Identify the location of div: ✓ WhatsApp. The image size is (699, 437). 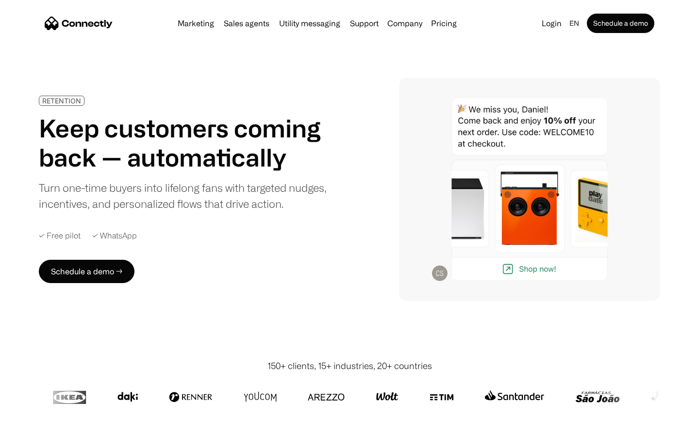
(115, 235).